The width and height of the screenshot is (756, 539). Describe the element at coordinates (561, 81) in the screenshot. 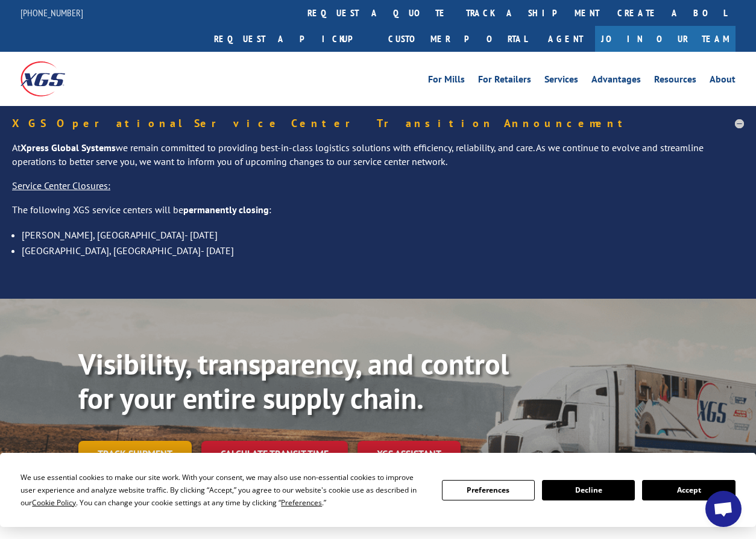

I see `a: Services` at that location.